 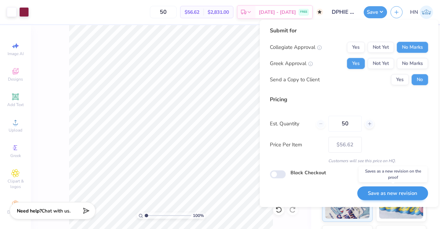 I want to click on button: Save as new revision, so click(x=393, y=193).